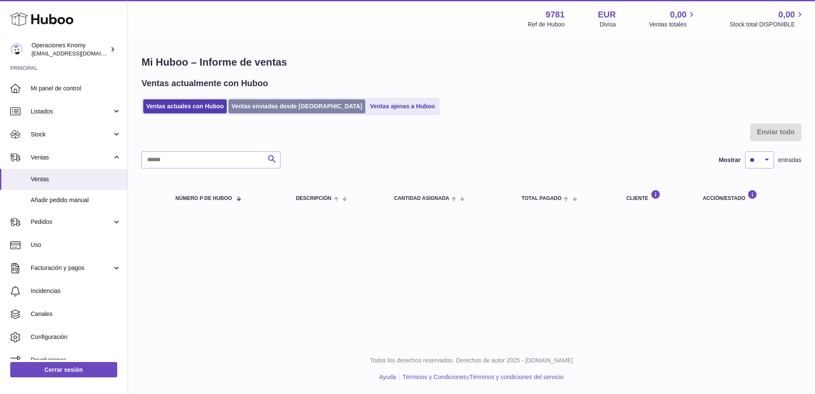 The width and height of the screenshot is (815, 394). Describe the element at coordinates (313, 198) in the screenshot. I see `span: Descripción` at that location.